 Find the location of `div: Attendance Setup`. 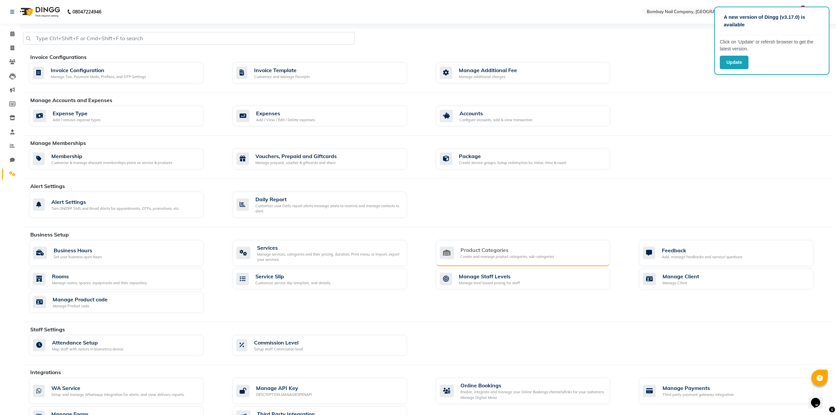

div: Attendance Setup is located at coordinates (88, 342).